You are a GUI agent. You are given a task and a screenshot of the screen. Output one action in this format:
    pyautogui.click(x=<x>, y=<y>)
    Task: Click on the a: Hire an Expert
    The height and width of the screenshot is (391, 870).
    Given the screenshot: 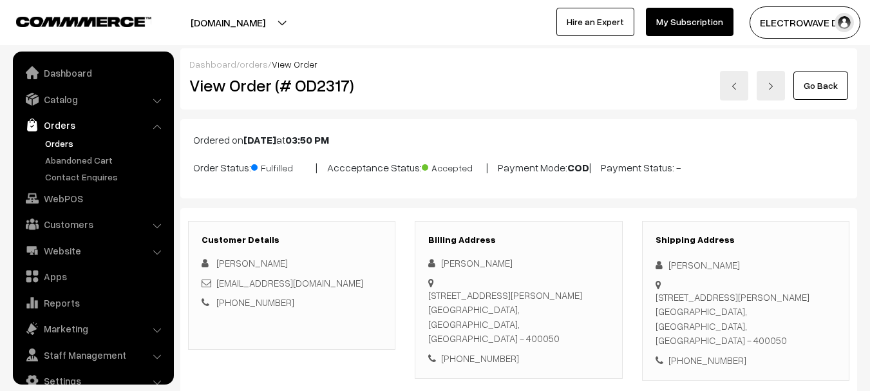 What is the action you would take?
    pyautogui.click(x=595, y=22)
    